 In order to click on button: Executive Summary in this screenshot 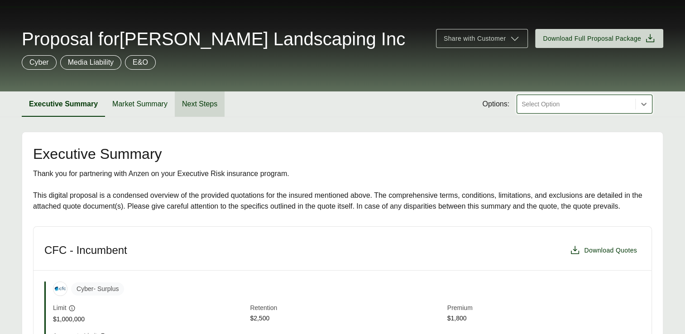, I will do `click(63, 104)`.